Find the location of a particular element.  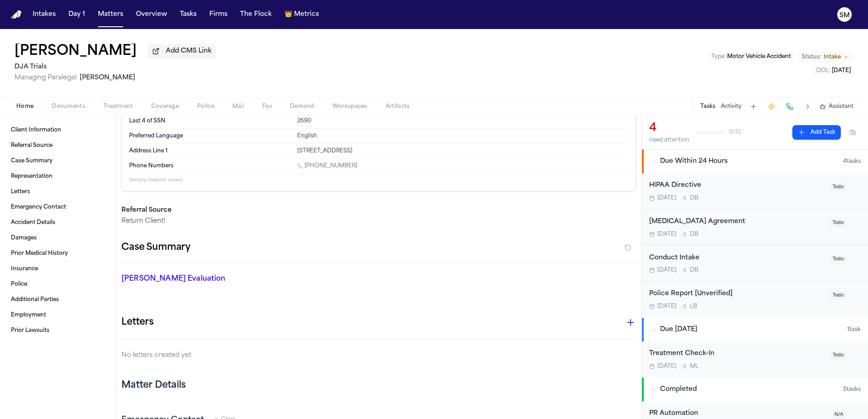

div: 2690 is located at coordinates (463, 121).